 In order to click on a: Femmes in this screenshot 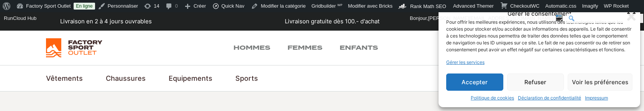, I will do `click(305, 48)`.